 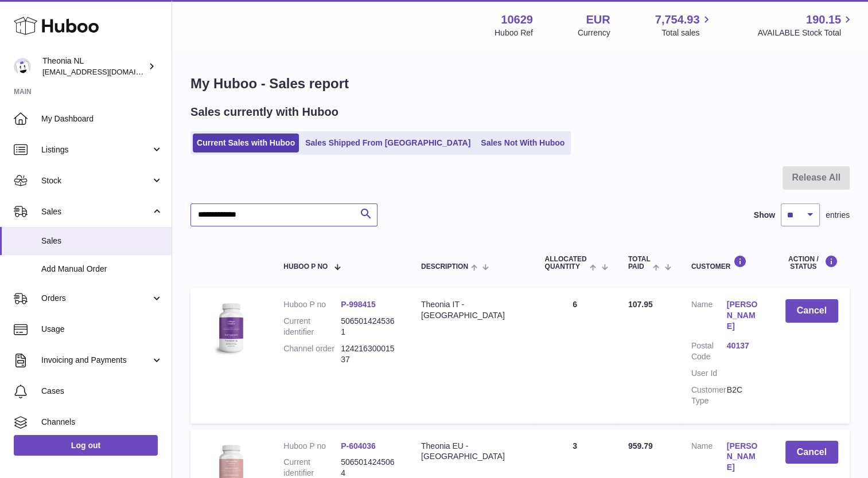 I want to click on strong: EUR, so click(x=597, y=19).